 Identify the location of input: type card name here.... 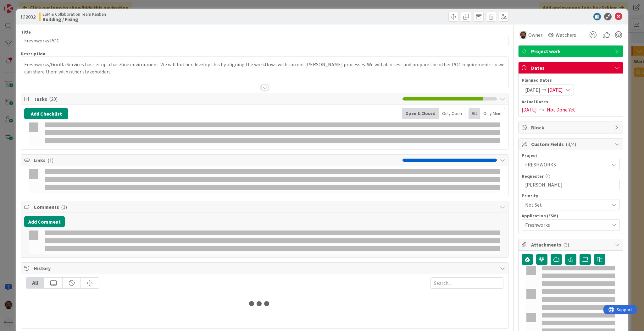
(265, 40).